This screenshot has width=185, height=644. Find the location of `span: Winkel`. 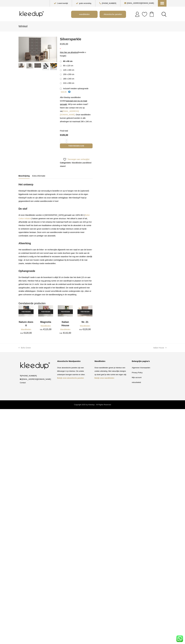

span: Winkel is located at coordinates (23, 26).